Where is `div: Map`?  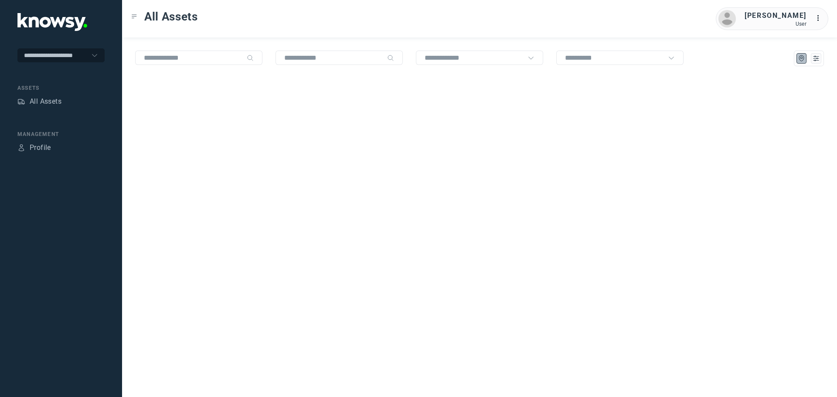
div: Map is located at coordinates (802, 58).